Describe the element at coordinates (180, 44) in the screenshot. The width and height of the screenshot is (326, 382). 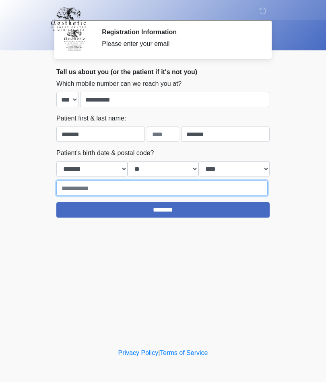
I see `div: Please enter your email` at that location.